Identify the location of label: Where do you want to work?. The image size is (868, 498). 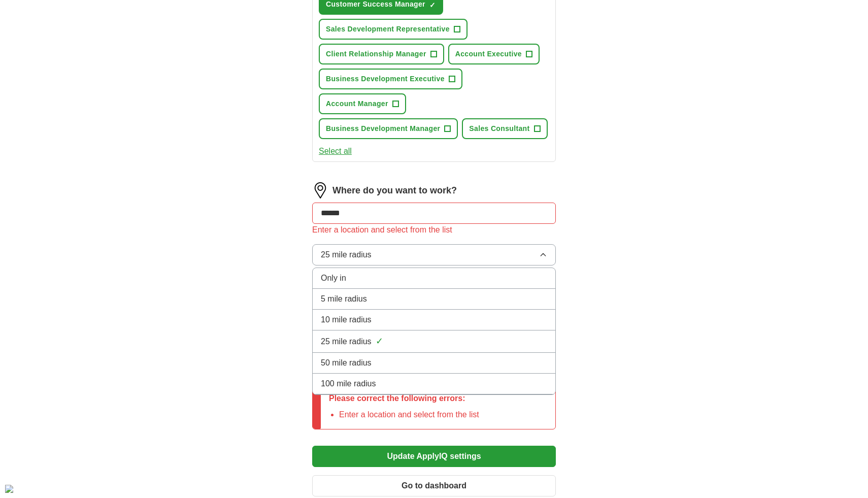
(395, 190).